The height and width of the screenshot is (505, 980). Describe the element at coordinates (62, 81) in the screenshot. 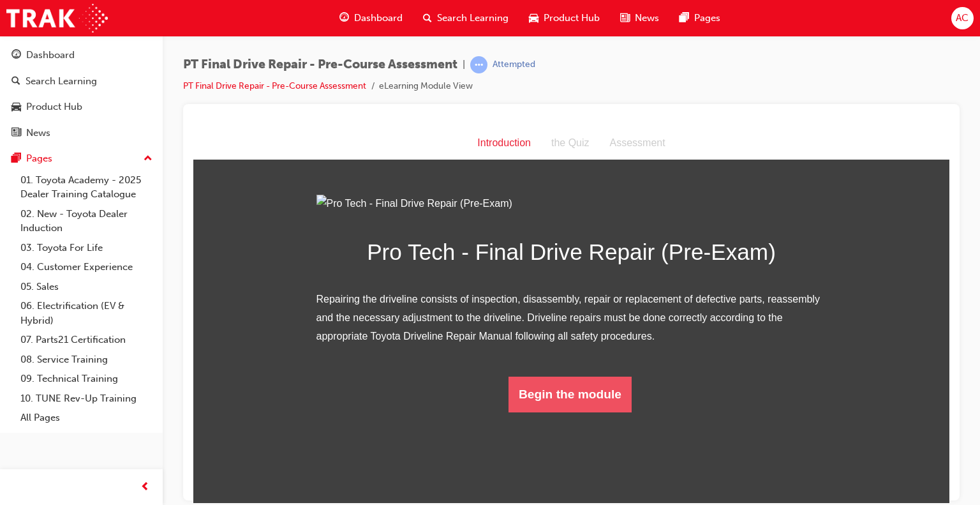

I see `div: Search Learning` at that location.